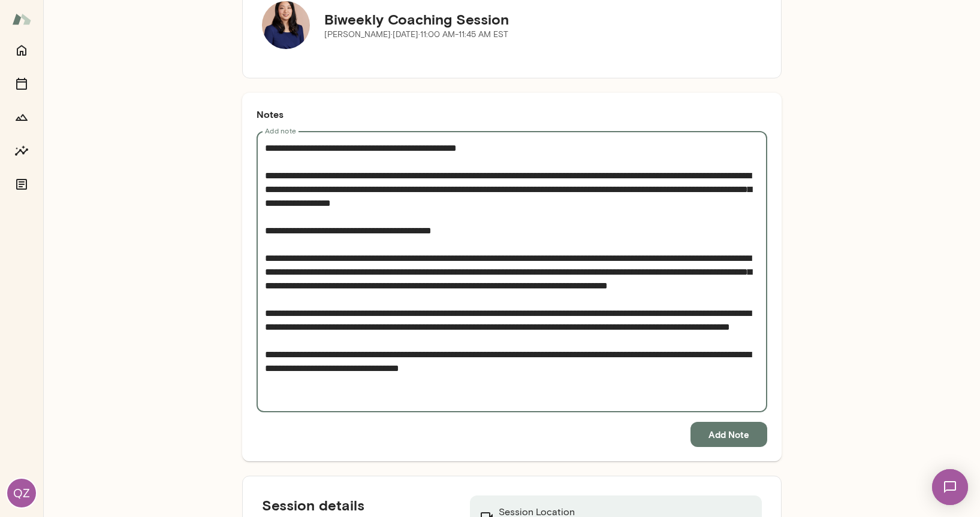 The image size is (980, 517). Describe the element at coordinates (280, 131) in the screenshot. I see `label: Add note` at that location.